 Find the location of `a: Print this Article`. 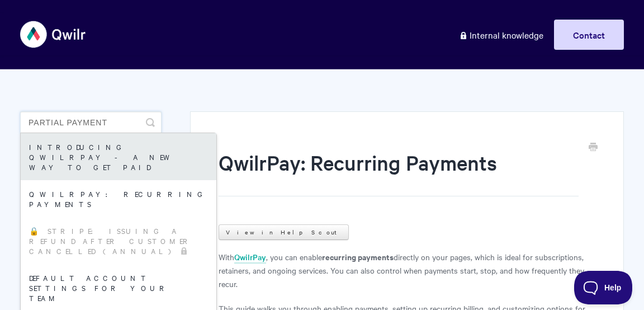

a: Print this Article is located at coordinates (593, 147).